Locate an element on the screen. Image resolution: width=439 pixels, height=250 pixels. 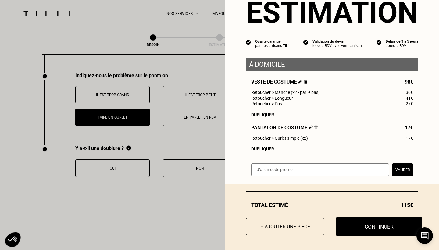
button: Valider is located at coordinates (403, 170).